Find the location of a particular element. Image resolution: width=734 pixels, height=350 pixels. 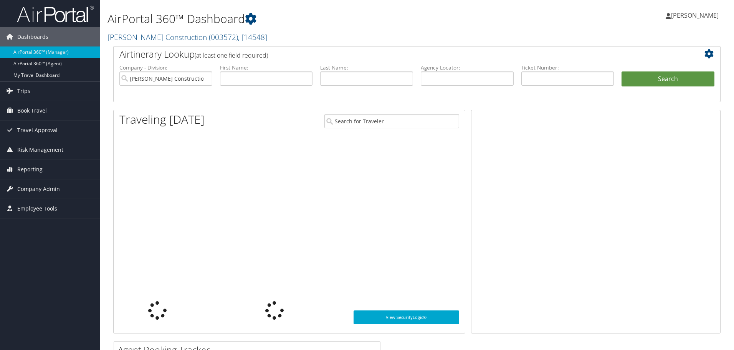

span: Book Travel is located at coordinates (32, 111).